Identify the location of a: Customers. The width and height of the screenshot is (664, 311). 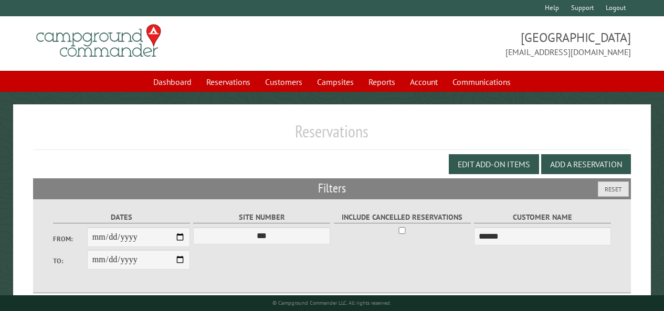
(283, 82).